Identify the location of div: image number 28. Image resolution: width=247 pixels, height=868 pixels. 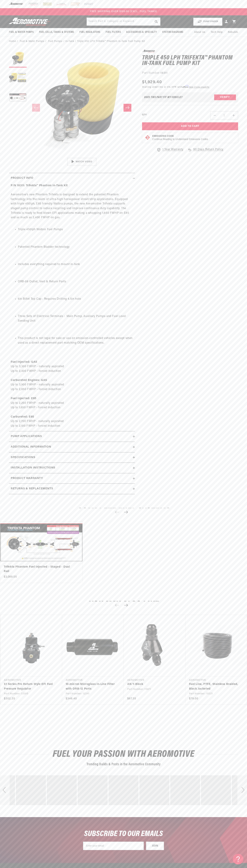
(31, 790).